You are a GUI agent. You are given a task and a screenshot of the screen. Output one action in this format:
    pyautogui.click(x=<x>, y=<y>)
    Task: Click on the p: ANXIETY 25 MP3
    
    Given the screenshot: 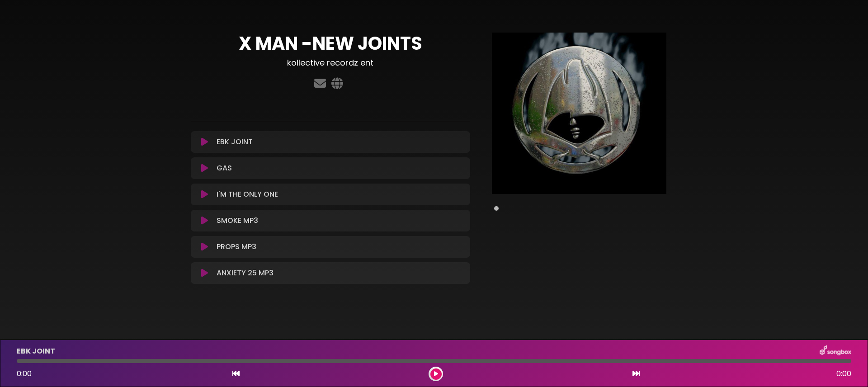 What is the action you would take?
    pyautogui.click(x=245, y=273)
    